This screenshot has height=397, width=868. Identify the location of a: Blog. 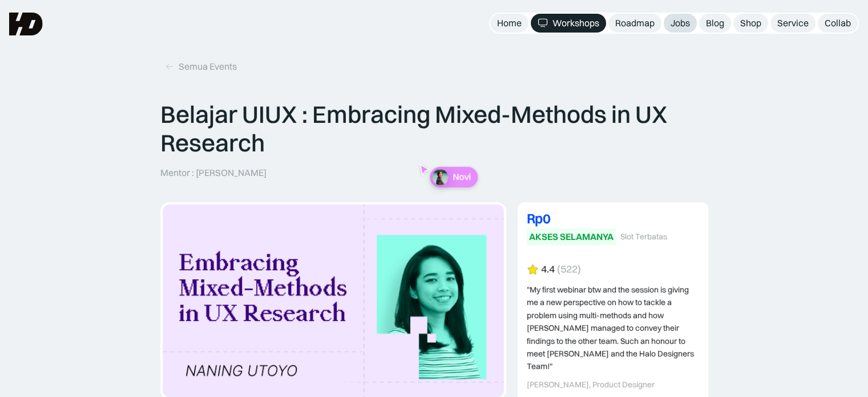
(715, 23).